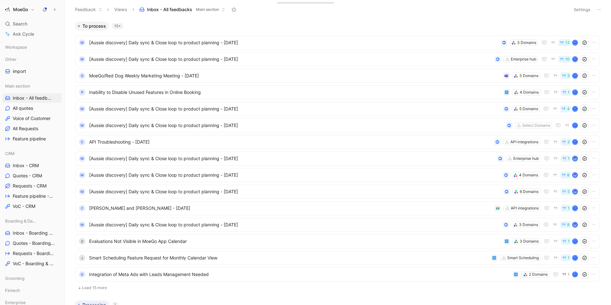 The width and height of the screenshot is (611, 305). I want to click on button: MoeGoMoeGo, so click(19, 10).